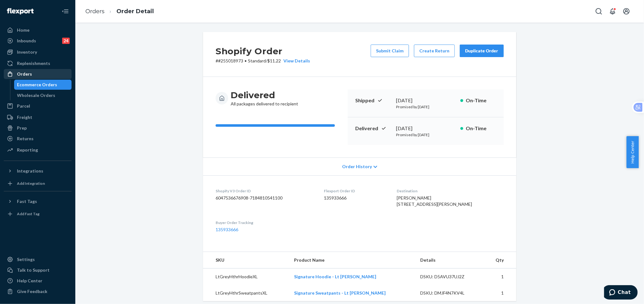  What do you see at coordinates (23, 30) in the screenshot?
I see `div: Home` at bounding box center [23, 30].